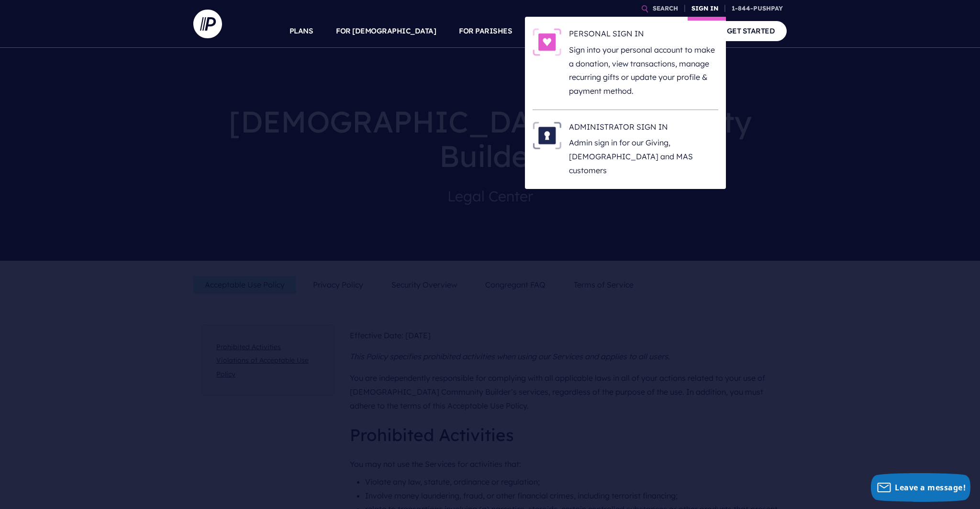 Image resolution: width=980 pixels, height=509 pixels. Describe the element at coordinates (750, 30) in the screenshot. I see `a: GET STARTED` at that location.